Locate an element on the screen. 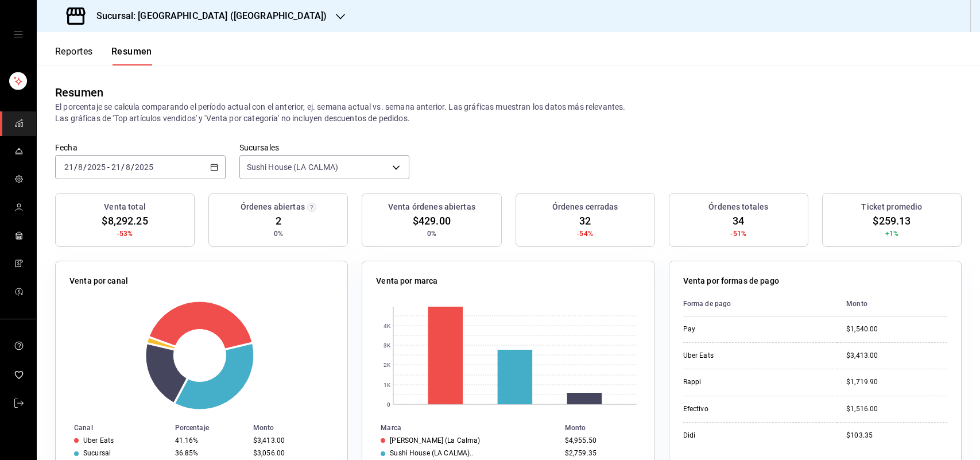 This screenshot has width=980, height=460. div: 36.85% is located at coordinates (209, 453).